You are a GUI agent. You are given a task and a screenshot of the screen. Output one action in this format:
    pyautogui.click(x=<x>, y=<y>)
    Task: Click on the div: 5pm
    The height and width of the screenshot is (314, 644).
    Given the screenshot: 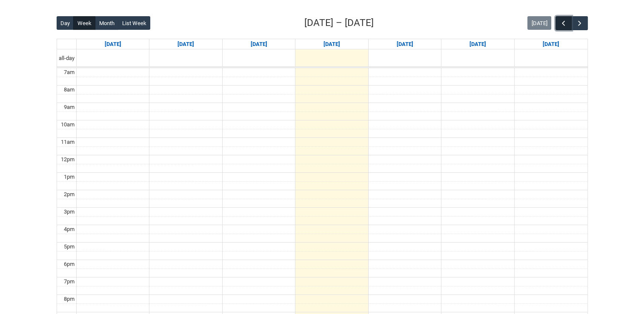 What is the action you would take?
    pyautogui.click(x=69, y=247)
    